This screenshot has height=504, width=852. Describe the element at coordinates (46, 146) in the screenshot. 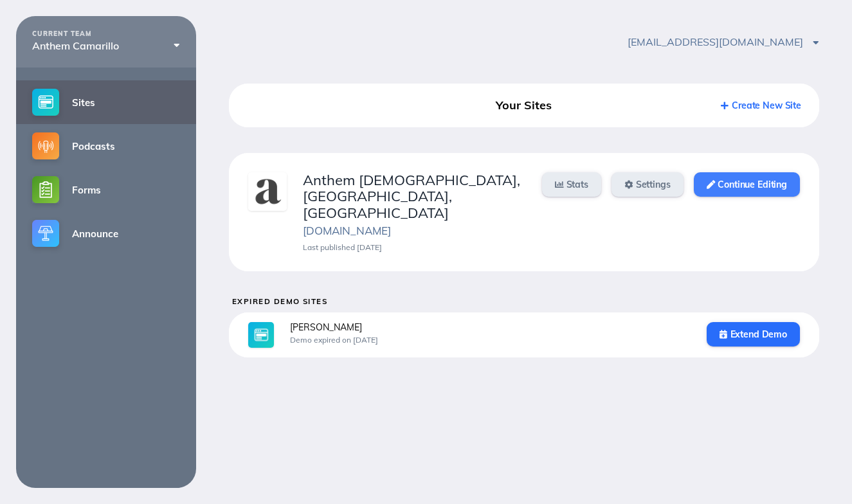

I see `img: podcasts-small@2x.png` at that location.